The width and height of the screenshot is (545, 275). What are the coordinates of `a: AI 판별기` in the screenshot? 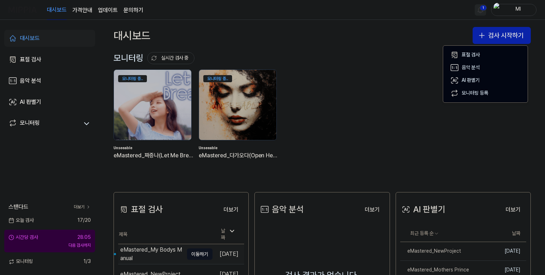 It's located at (50, 102).